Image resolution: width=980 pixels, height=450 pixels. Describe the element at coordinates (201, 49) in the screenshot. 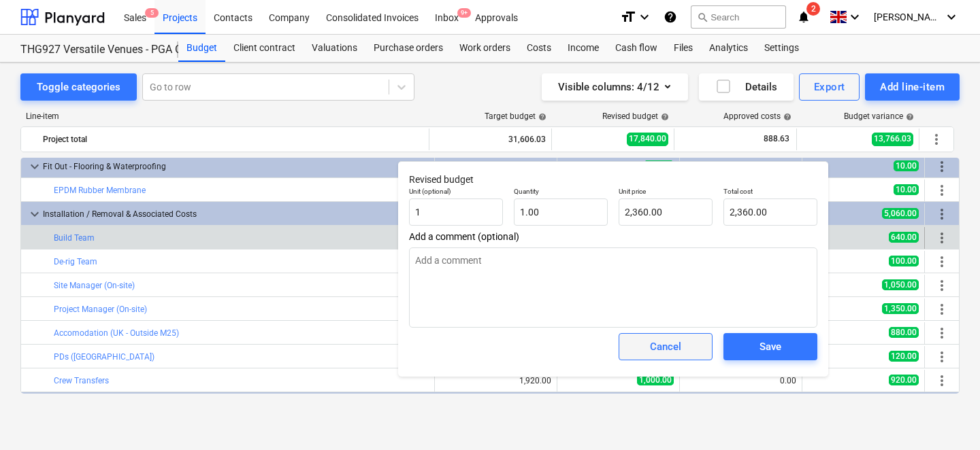

I see `div: Budget` at that location.